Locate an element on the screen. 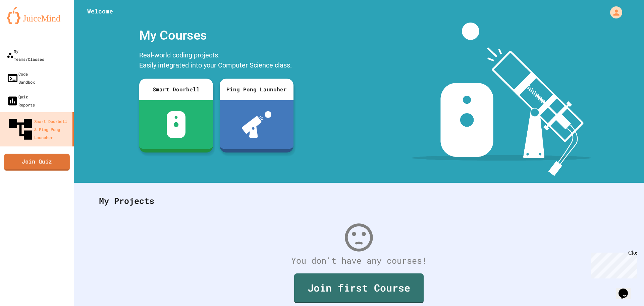 Image resolution: width=644 pixels, height=306 pixels. div: My Account is located at coordinates (614, 12).